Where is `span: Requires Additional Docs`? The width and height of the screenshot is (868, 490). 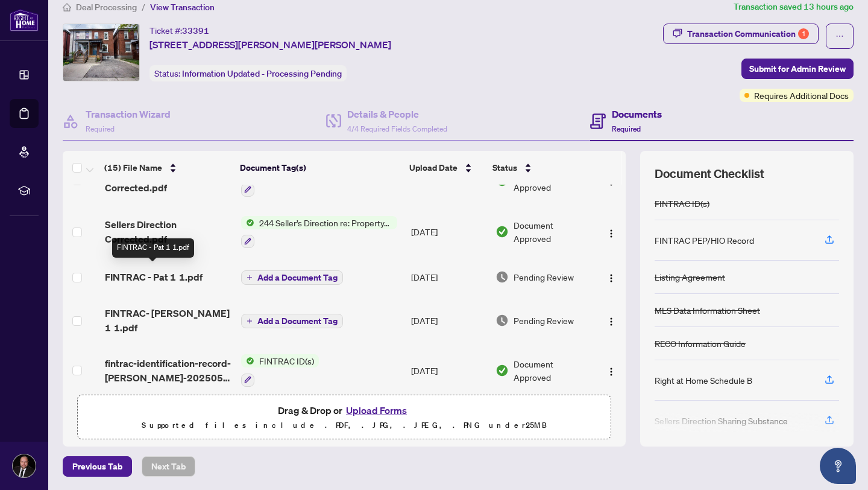
span: Requires Additional Docs is located at coordinates (801, 95).